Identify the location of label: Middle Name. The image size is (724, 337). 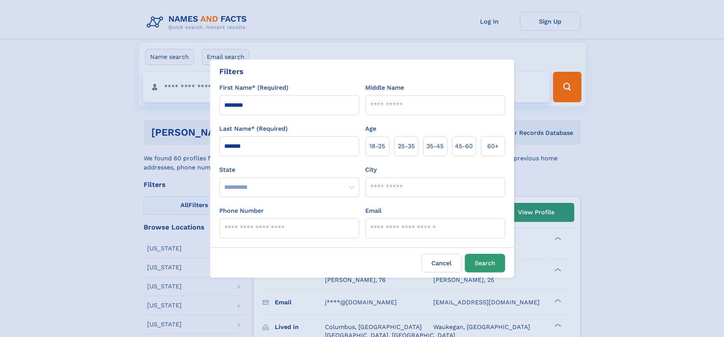
(385, 88).